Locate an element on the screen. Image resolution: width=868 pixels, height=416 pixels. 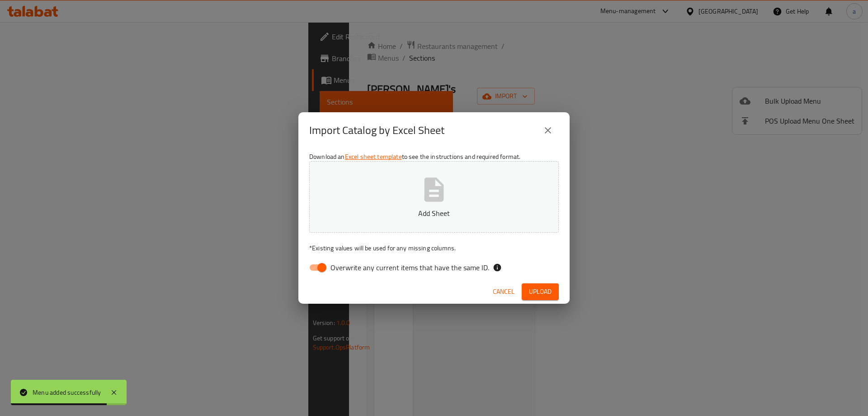
h2: Import Catalog by Excel Sheet is located at coordinates (377, 131).